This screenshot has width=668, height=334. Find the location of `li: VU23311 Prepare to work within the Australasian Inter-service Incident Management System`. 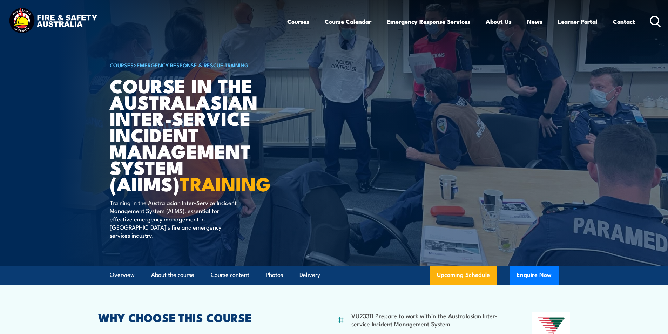

li: VU23311 Prepare to work within the Australasian Inter-service Incident Management System is located at coordinates (425, 320).